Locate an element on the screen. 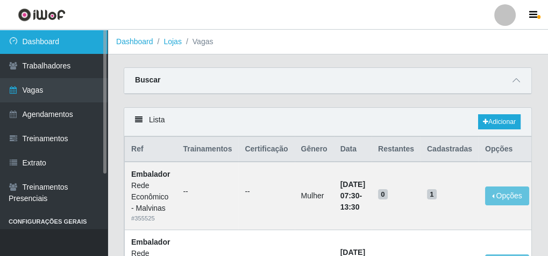 The image size is (548, 256). a: Adicionar is located at coordinates (499, 122).